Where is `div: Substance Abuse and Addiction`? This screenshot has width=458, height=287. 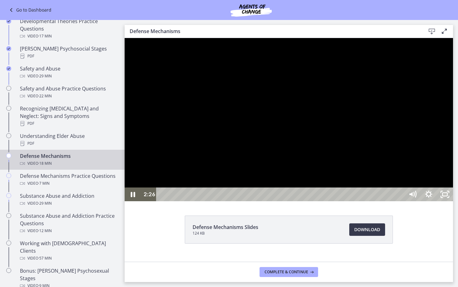 div: Substance Abuse and Addiction is located at coordinates (69, 199).